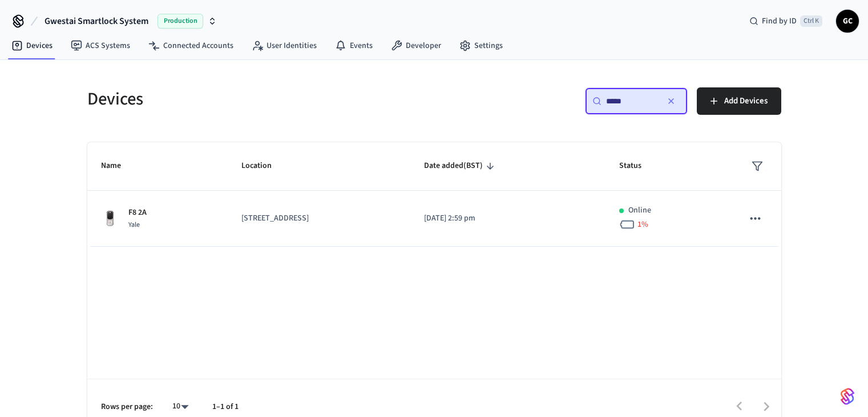  What do you see at coordinates (354, 46) in the screenshot?
I see `a: Events` at bounding box center [354, 46].